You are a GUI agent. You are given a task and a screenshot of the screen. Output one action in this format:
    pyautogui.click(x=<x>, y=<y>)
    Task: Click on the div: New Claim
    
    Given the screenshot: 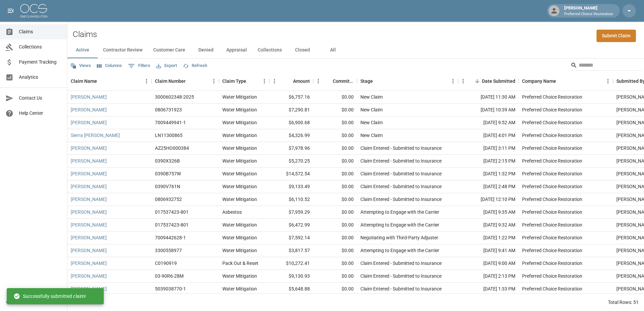 What is the action you would take?
    pyautogui.click(x=372, y=136)
    